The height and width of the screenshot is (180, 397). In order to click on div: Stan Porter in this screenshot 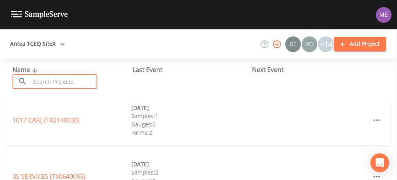, I will do `click(293, 44)`.